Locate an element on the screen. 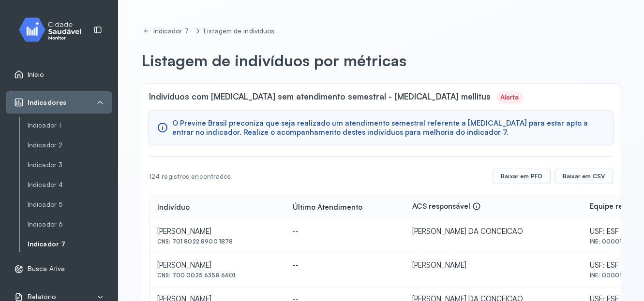 Image resolution: width=644 pixels, height=301 pixels. div: Último Atendimento is located at coordinates (327, 207).